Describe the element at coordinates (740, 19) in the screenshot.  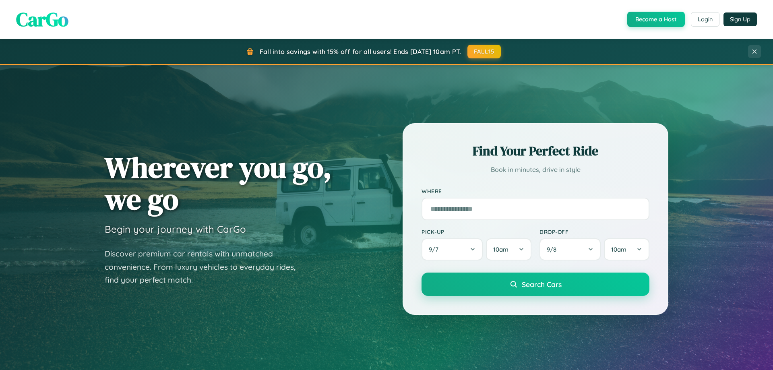
I see `button: Sign Up` at that location.